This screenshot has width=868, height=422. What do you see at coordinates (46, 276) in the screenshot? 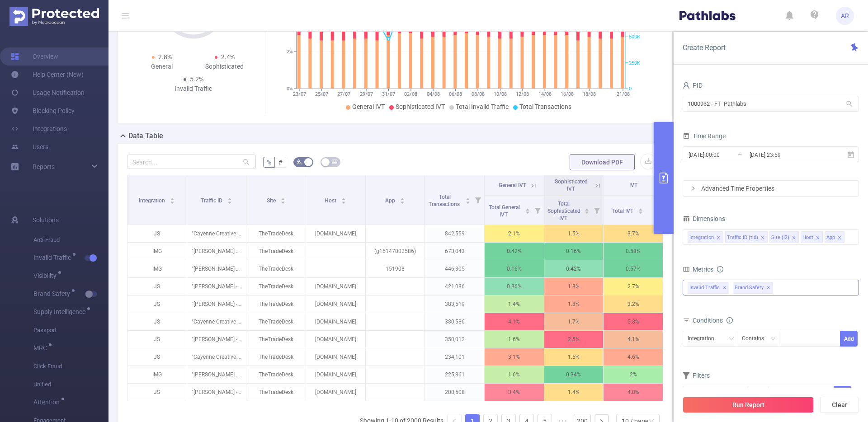
I see `span: Visibility` at bounding box center [46, 276].